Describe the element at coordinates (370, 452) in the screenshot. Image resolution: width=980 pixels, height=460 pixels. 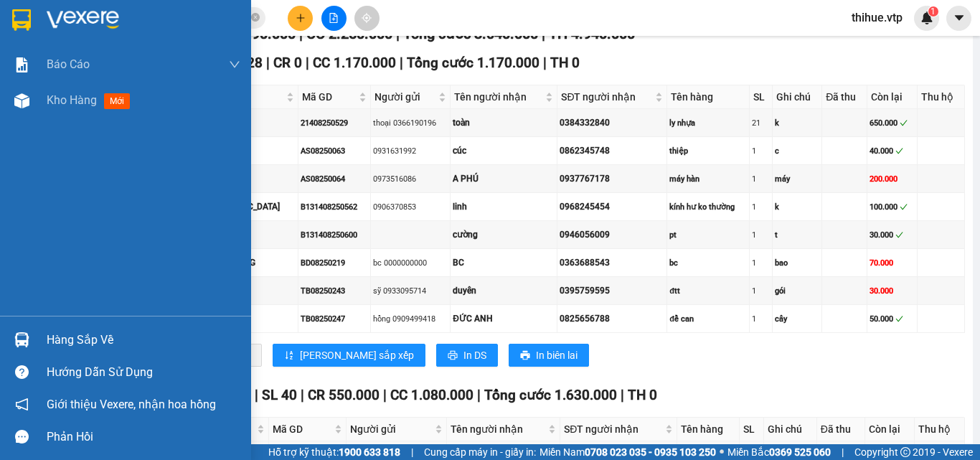
I see `strong: 1900 633 818` at that location.